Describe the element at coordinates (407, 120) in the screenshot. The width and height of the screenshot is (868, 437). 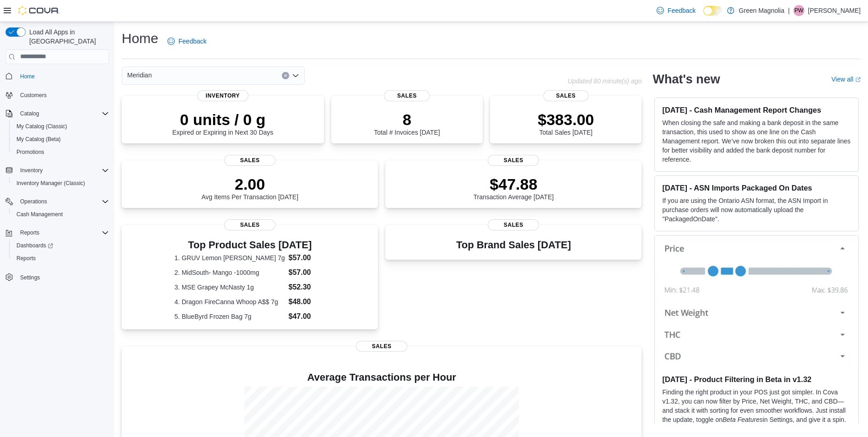
I see `p: 8` at that location.